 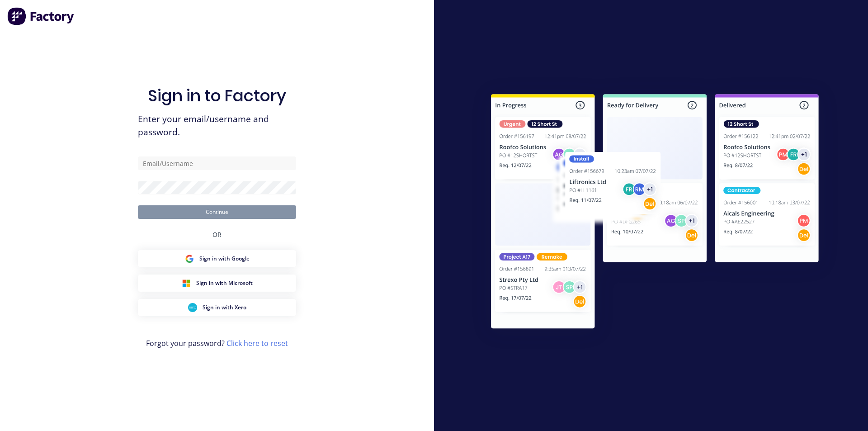 What do you see at coordinates (189, 258) in the screenshot?
I see `img: Google Sign in` at bounding box center [189, 258].